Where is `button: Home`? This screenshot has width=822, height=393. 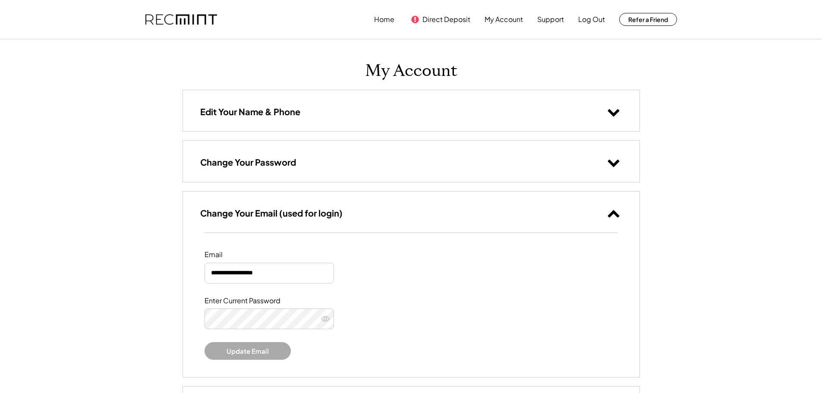 button: Home is located at coordinates (384, 19).